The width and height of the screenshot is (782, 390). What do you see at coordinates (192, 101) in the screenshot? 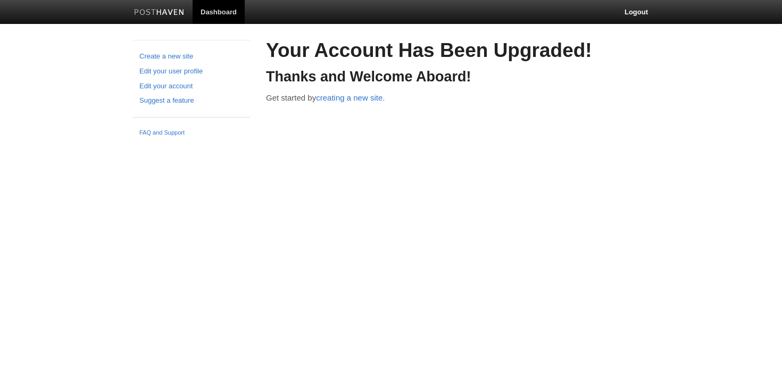
I see `a: Suggest a feature` at bounding box center [192, 101].